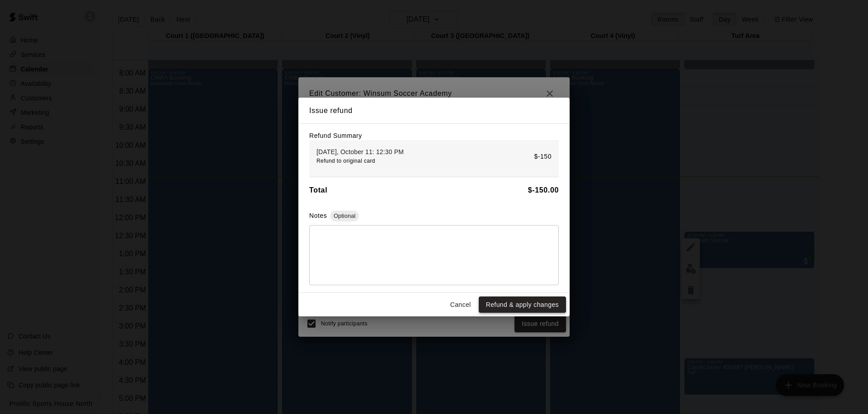 The height and width of the screenshot is (414, 868). Describe the element at coordinates (434, 110) in the screenshot. I see `h2: Issue refund` at that location.